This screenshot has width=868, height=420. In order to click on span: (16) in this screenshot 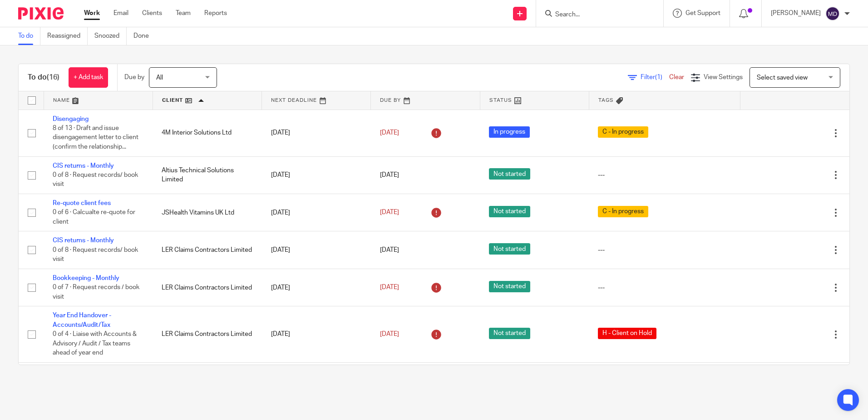, I will do `click(53, 77)`.